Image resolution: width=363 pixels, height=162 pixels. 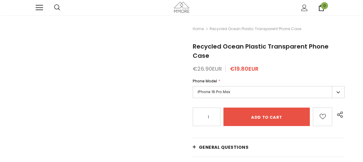 I want to click on label: iPhone 16 Pro Max, so click(x=268, y=92).